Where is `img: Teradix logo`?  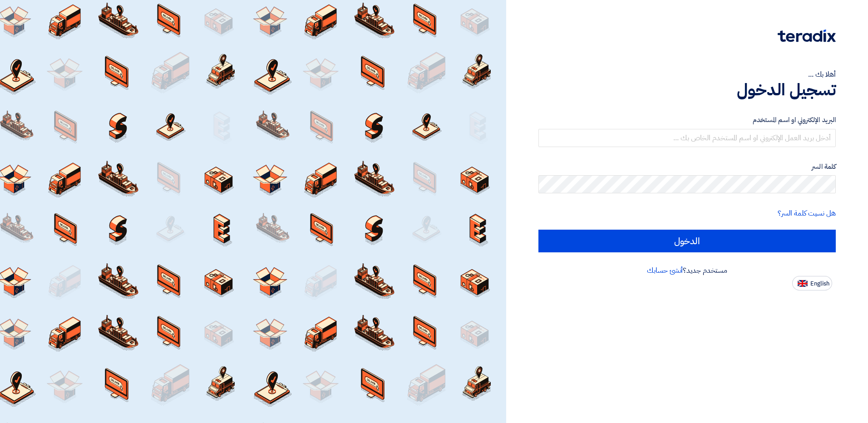 img: Teradix logo is located at coordinates (807, 36).